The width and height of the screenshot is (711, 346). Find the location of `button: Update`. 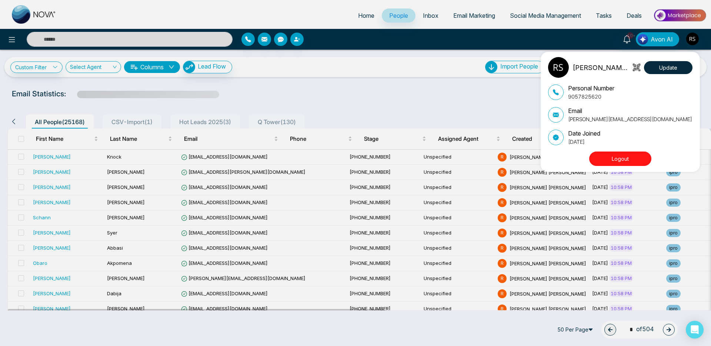

button: Update is located at coordinates (668, 67).